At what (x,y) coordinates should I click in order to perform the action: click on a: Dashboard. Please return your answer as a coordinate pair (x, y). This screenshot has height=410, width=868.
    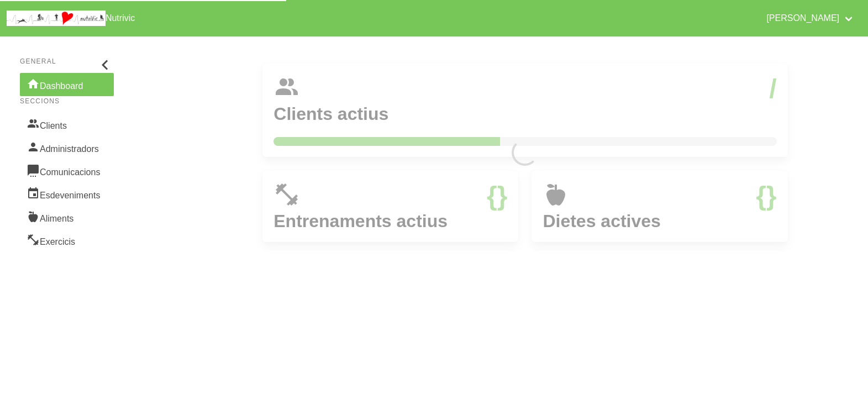
    Looking at the image, I should click on (67, 85).